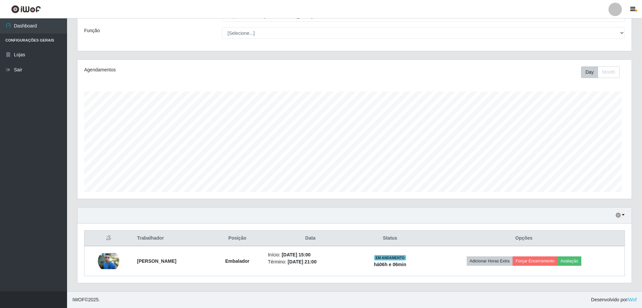 This screenshot has height=308, width=642. I want to click on th: Opções, so click(523, 238).